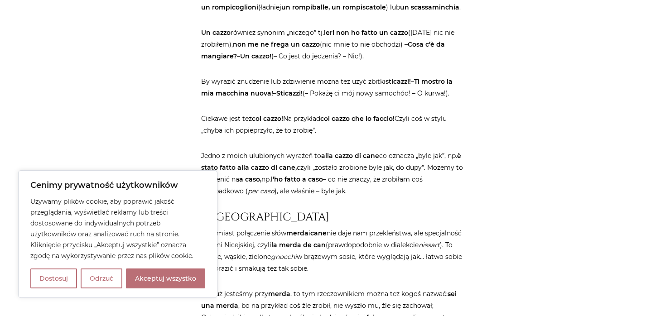  What do you see at coordinates (323, 50) in the screenshot?
I see `strong: Cosa c’è da mangiare?` at bounding box center [323, 50].